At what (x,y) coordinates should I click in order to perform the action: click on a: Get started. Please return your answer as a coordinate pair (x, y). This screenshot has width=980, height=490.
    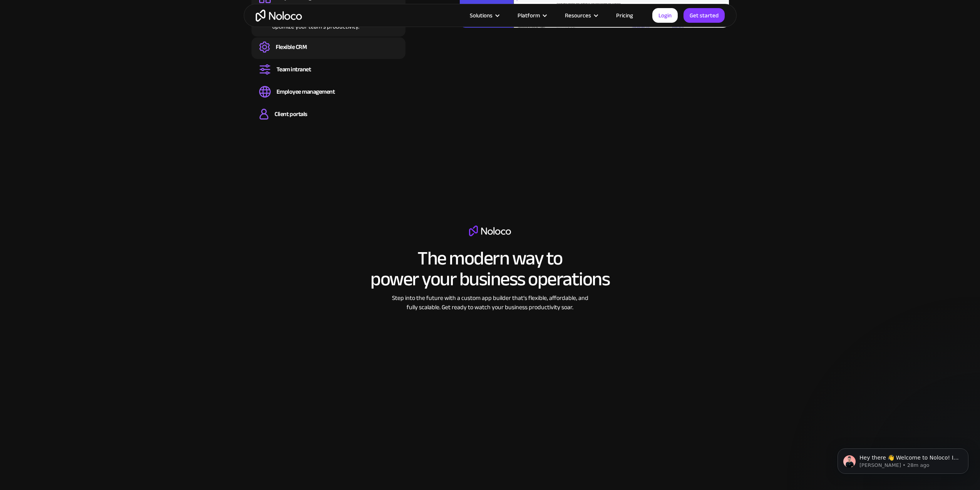
    Looking at the image, I should click on (704, 15).